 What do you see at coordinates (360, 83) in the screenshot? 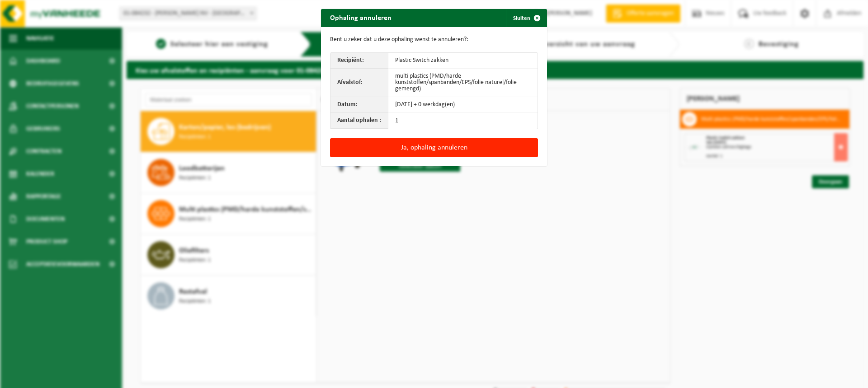
I see `th: Afvalstof:` at bounding box center [360, 83].